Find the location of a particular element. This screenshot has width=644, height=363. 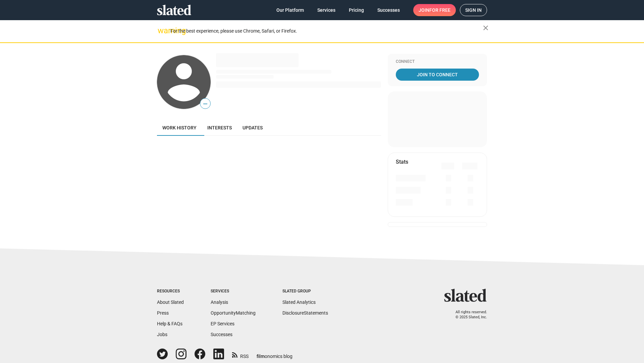

a: OpportunityMatching is located at coordinates (233, 313).